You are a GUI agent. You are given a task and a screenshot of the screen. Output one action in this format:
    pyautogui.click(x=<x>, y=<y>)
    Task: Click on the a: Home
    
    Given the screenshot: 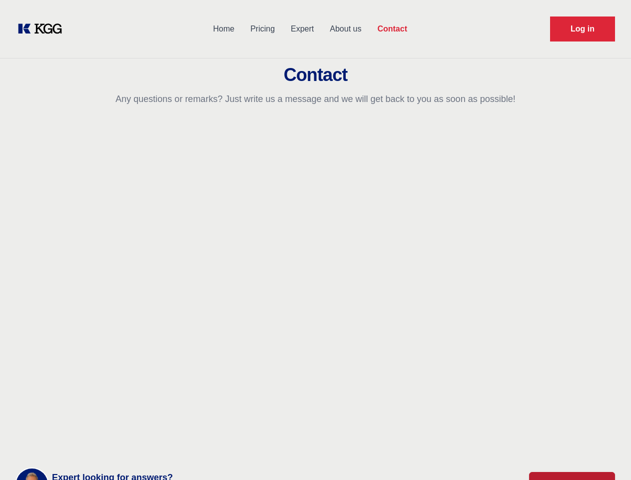 What is the action you would take?
    pyautogui.click(x=223, y=29)
    